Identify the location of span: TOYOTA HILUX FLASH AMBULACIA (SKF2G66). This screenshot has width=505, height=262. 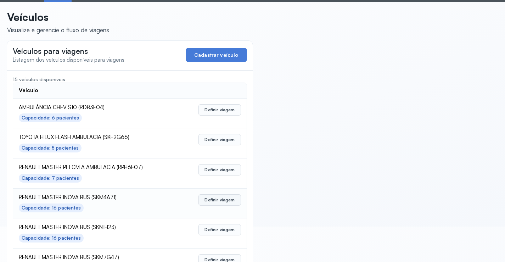
(97, 137).